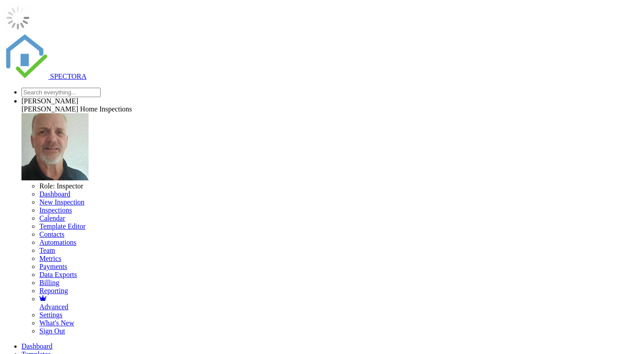 This screenshot has height=354, width=644. Describe the element at coordinates (51, 315) in the screenshot. I see `a: Settings` at that location.